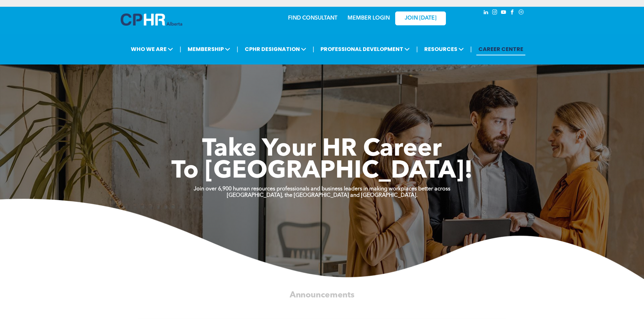 The height and width of the screenshot is (319, 644). I want to click on a: CAREER CENTRE, so click(500, 49).